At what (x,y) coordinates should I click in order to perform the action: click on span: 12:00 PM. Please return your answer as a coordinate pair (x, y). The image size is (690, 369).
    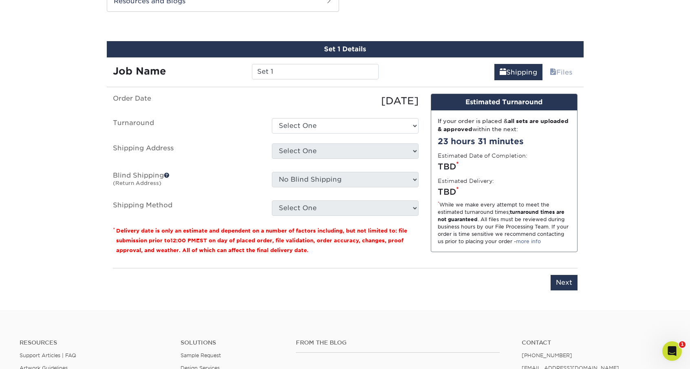
    Looking at the image, I should click on (183, 240).